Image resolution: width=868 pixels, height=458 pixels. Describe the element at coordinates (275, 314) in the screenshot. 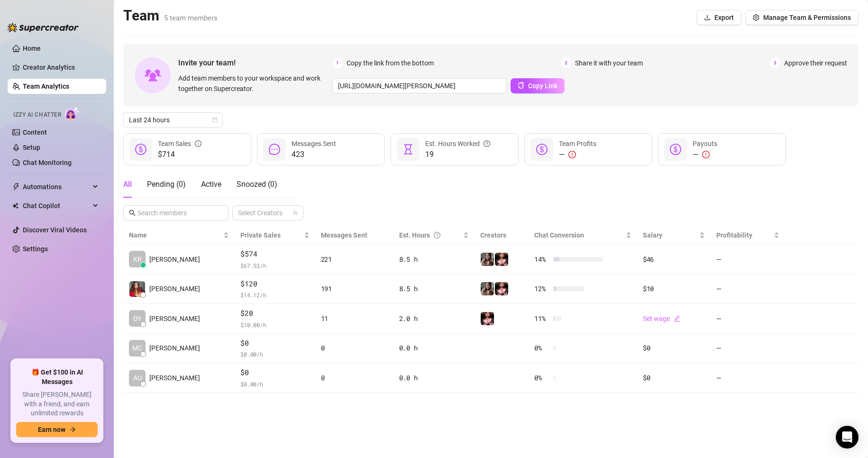

I see `span: $20` at that location.